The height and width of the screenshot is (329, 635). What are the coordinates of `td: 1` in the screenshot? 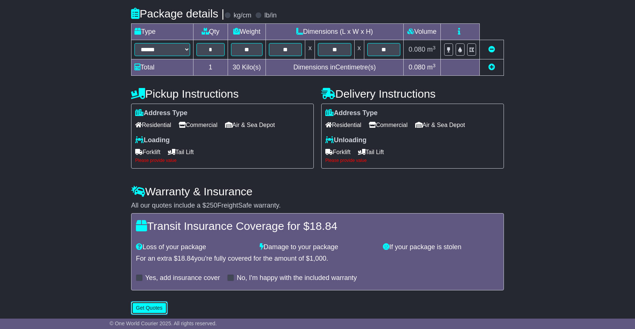 It's located at (211, 68).